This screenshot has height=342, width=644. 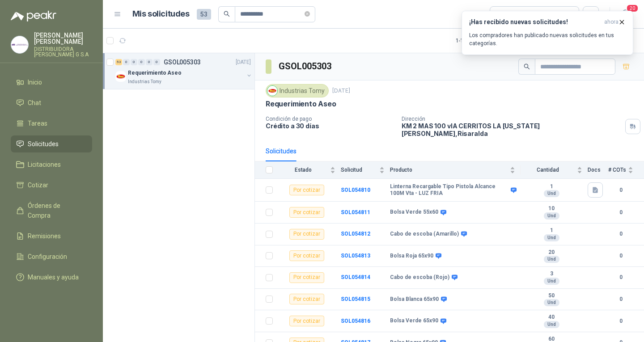 I want to click on span: 53, so click(x=204, y=14).